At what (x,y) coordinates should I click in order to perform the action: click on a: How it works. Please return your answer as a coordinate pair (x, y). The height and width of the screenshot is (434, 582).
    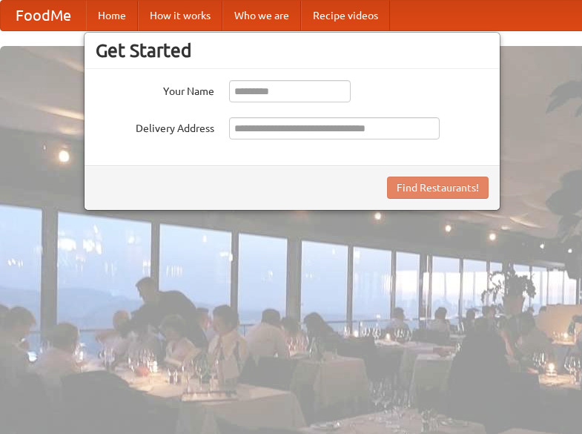
    Looking at the image, I should click on (180, 16).